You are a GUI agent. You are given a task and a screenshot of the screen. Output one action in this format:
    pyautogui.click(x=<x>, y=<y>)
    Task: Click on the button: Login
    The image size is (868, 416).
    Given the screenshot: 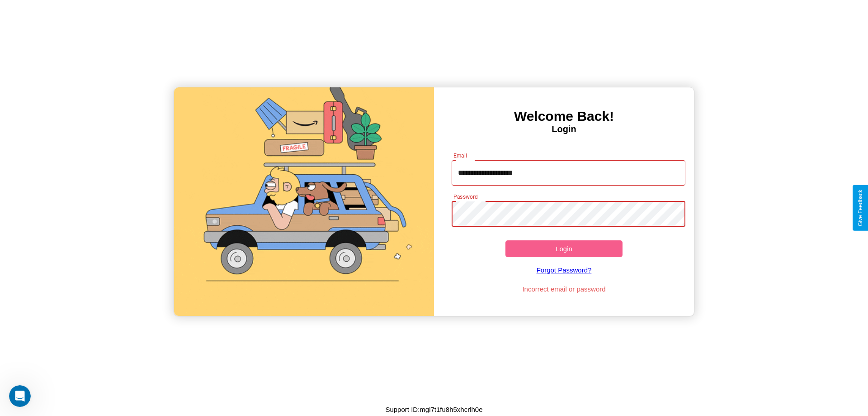 What is the action you would take?
    pyautogui.click(x=564, y=248)
    